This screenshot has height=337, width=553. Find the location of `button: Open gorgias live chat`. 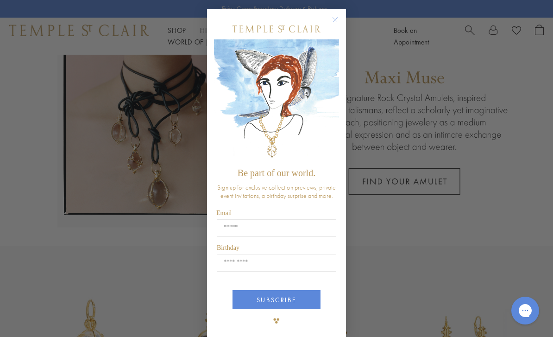

button: Open gorgias live chat is located at coordinates (19, 17).